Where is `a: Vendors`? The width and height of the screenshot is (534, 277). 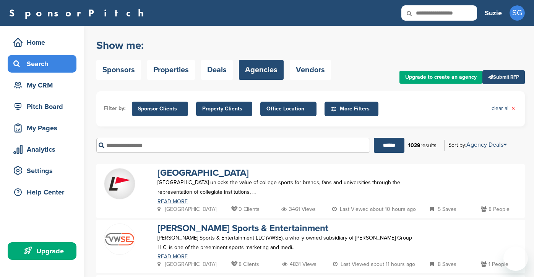
a: Vendors is located at coordinates (310, 70).